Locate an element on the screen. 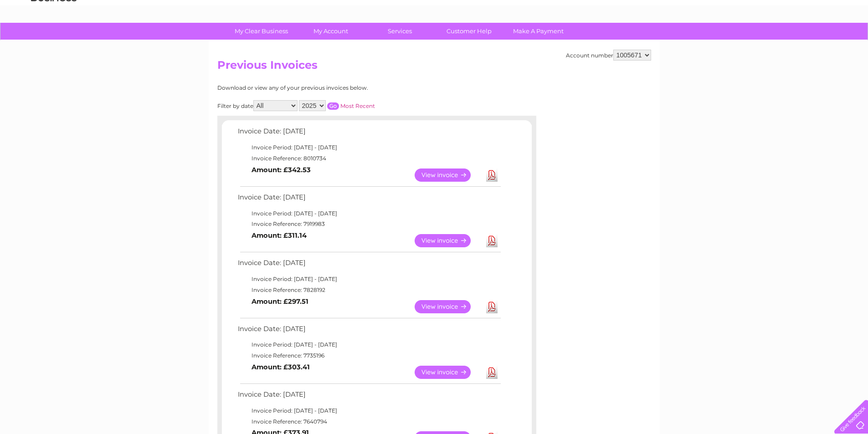 The image size is (868, 434). div: Download or view any of your previous invoices below. is located at coordinates (337, 88).